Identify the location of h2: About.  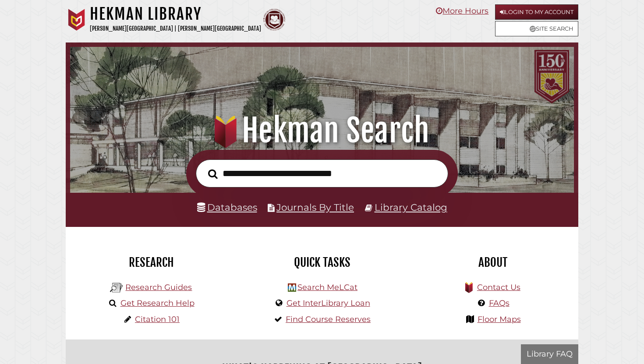
(493, 262).